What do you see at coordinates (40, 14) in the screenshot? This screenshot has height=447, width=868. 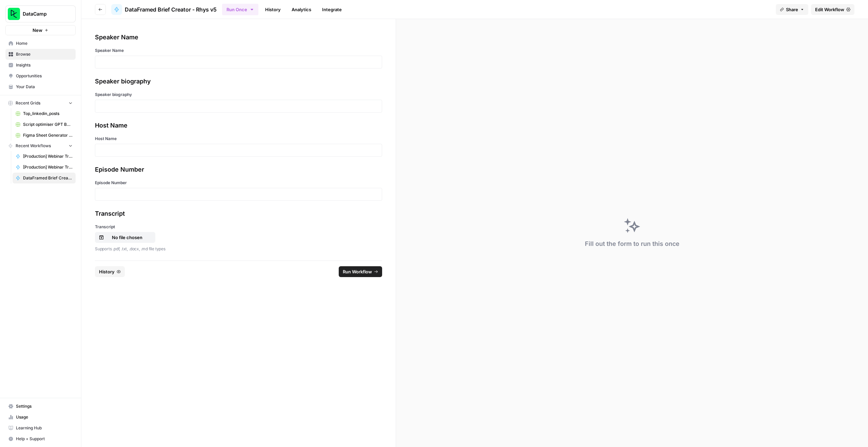 I see `button: Workspace: DataCamp` at bounding box center [40, 14].